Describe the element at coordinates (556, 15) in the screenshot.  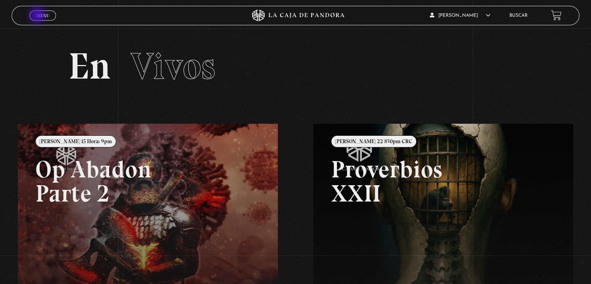
I see `a: View your shopping cart` at that location.